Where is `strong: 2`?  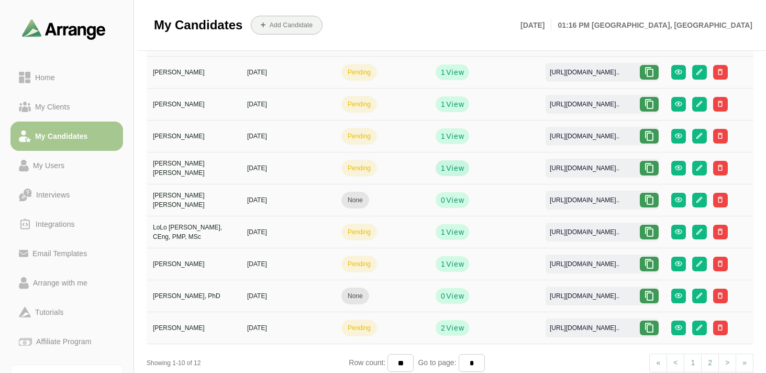 strong: 2 is located at coordinates (443, 328).